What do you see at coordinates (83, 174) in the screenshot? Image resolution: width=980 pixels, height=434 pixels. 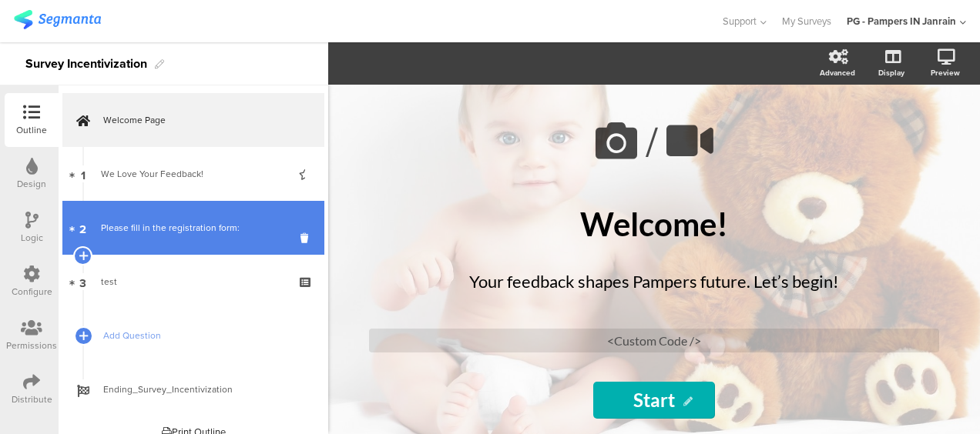 I see `span: 1` at bounding box center [83, 174].